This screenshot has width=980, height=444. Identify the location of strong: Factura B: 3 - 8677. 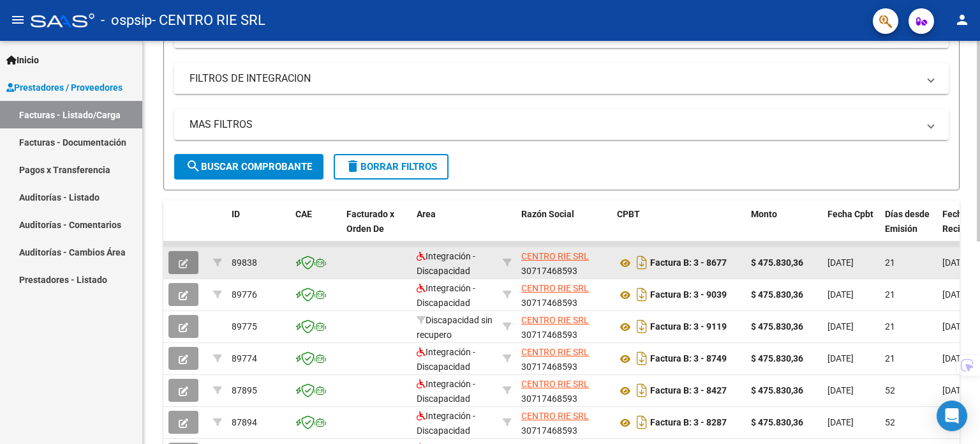
(689, 263).